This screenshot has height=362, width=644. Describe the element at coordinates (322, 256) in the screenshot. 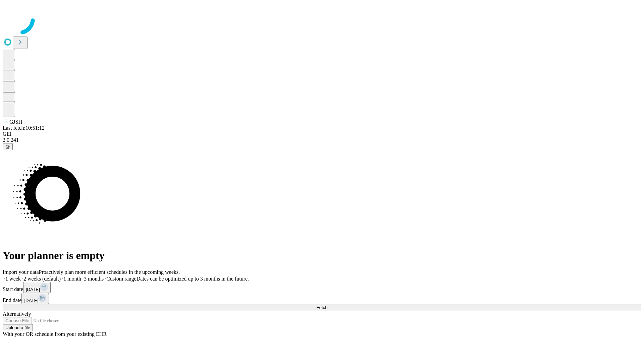

I see `h1: Your planner is empty` at that location.